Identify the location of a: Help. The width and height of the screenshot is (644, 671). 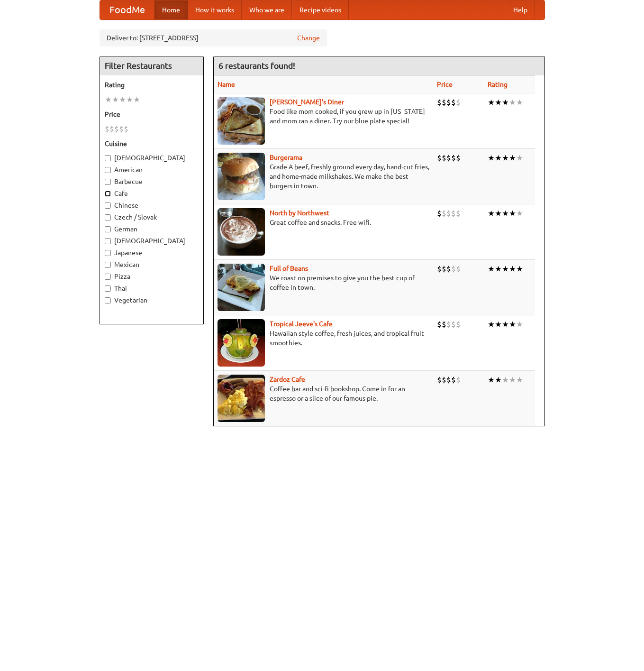
(521, 10).